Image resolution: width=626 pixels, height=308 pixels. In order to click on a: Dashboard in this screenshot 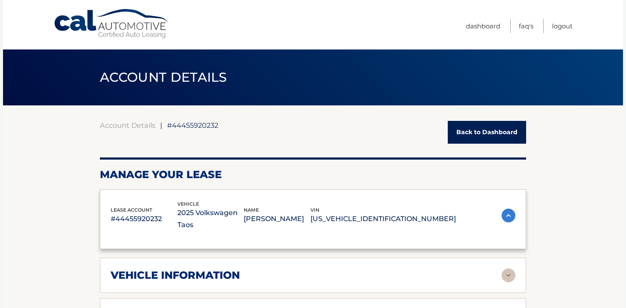, I will do `click(483, 26)`.